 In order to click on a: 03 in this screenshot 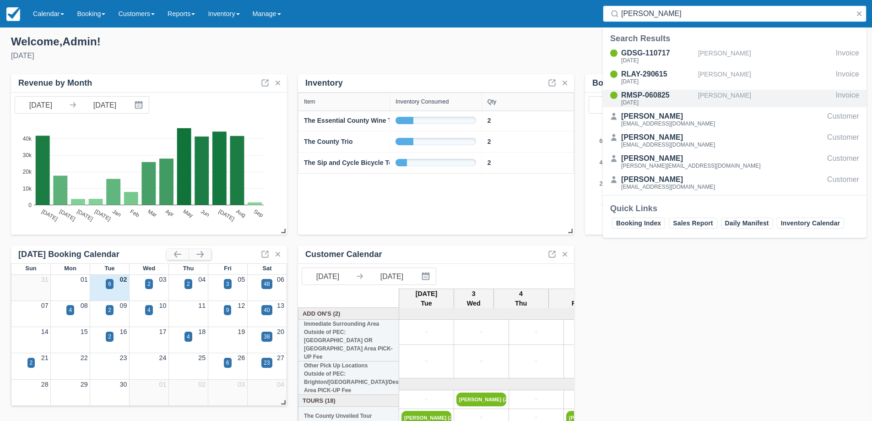, I will do `click(241, 384)`.